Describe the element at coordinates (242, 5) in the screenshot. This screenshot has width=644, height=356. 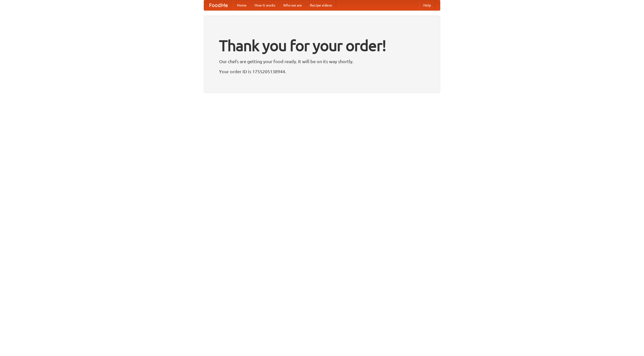
I see `a: Home` at that location.